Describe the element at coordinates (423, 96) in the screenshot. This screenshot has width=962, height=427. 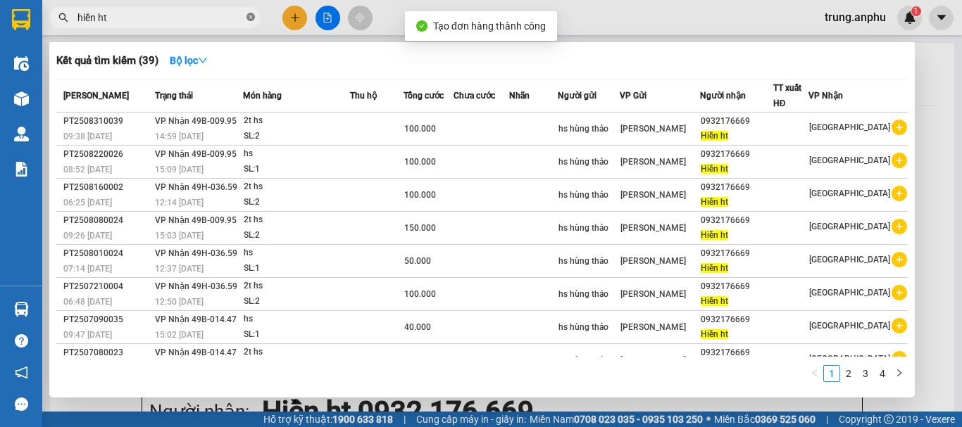
I see `span: Tổng cước` at that location.